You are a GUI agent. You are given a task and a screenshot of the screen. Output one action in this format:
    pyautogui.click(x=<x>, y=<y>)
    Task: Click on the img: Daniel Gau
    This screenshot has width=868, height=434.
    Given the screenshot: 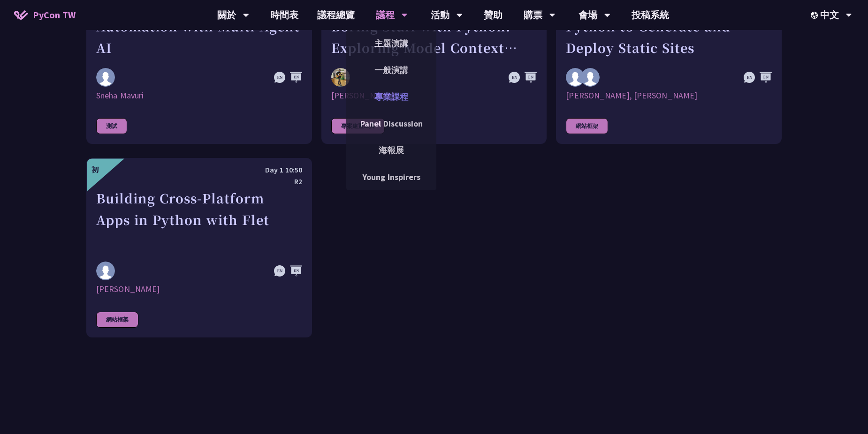 What is the action you would take?
    pyautogui.click(x=575, y=78)
    